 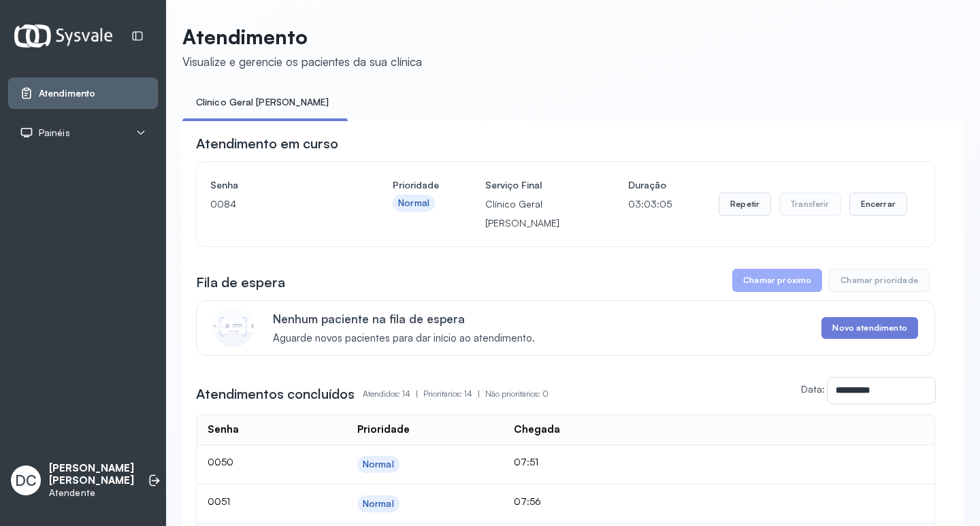 What do you see at coordinates (878, 204) in the screenshot?
I see `button: Encerrar` at bounding box center [878, 204].